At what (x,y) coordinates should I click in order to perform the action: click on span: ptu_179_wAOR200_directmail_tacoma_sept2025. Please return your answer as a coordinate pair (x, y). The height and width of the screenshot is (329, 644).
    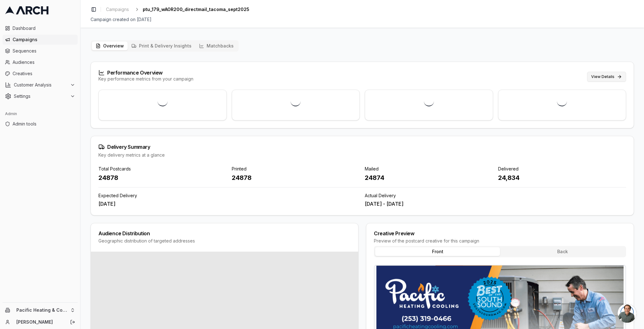
    Looking at the image, I should click on (196, 9).